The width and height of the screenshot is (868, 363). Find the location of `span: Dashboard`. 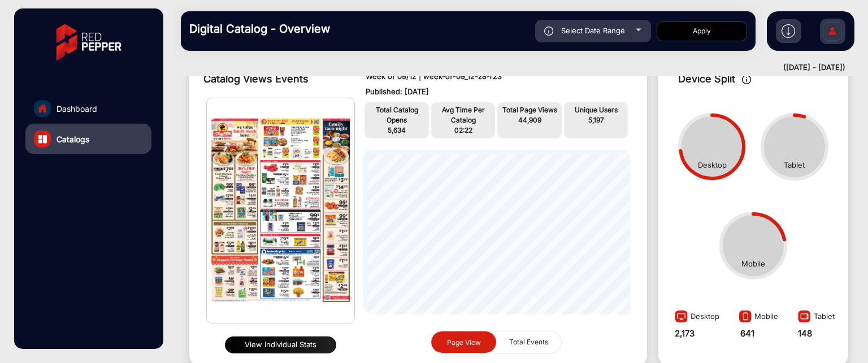

span: Dashboard is located at coordinates (77, 108).